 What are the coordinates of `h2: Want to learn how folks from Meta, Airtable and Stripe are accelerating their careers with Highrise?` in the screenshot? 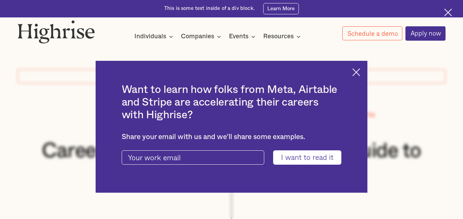 It's located at (231, 103).